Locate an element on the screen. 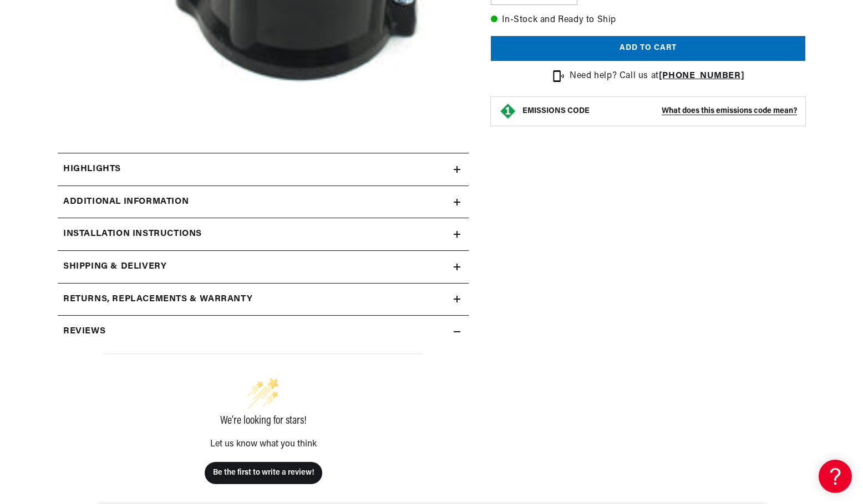 The image size is (863, 504). button: Be the first to write a review! is located at coordinates (264, 473).